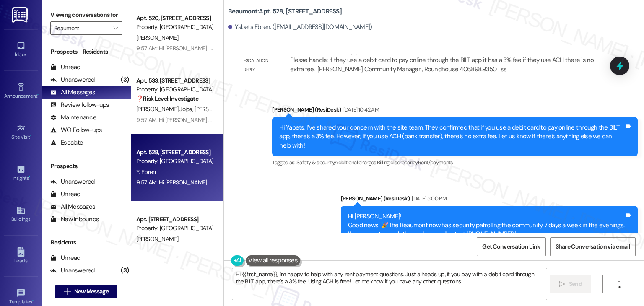 Image resolution: width=644 pixels, height=306 pixels. What do you see at coordinates (576, 284) in the screenshot?
I see `span: Send` at bounding box center [576, 284].